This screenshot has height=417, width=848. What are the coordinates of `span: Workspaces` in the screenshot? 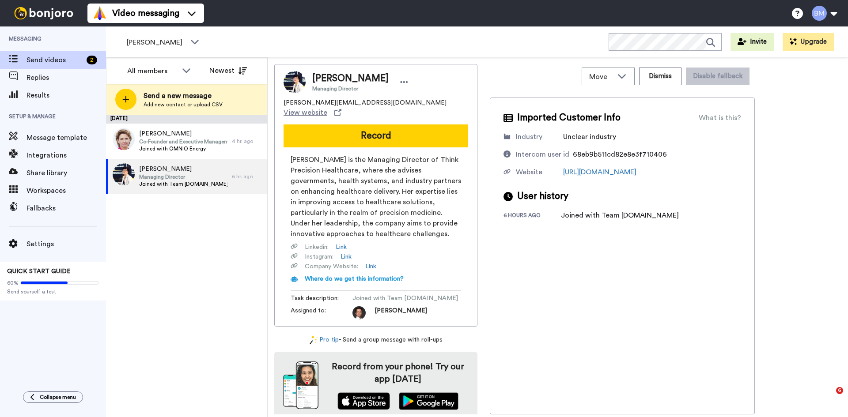 It's located at (66, 191).